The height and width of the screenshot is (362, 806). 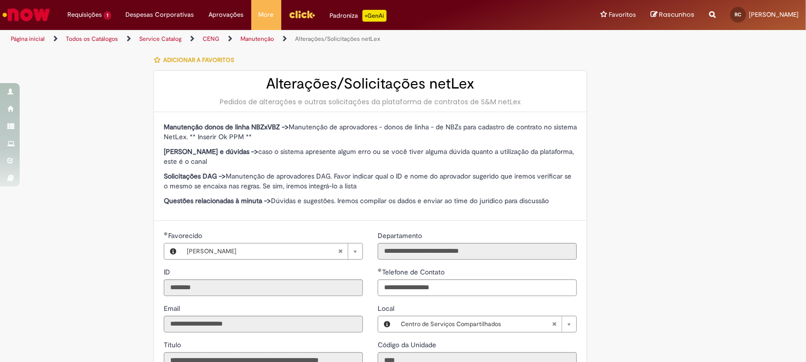 What do you see at coordinates (408, 345) in the screenshot?
I see `label: Somente leitura - Código da Unidade` at bounding box center [408, 345].